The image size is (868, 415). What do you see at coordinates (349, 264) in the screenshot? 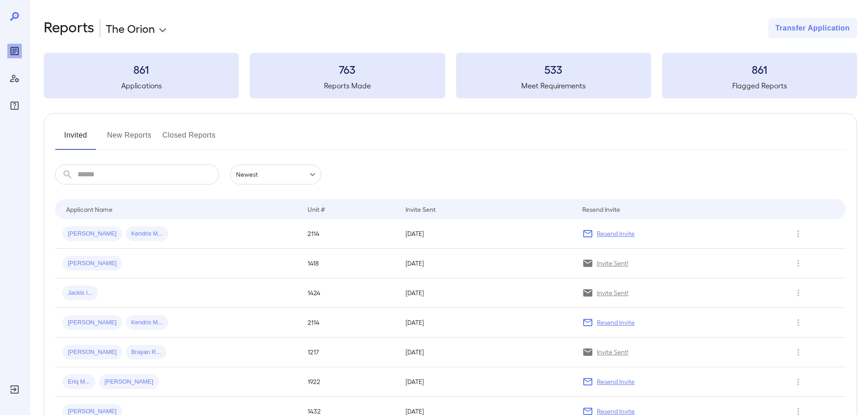
I see `td: 1418` at bounding box center [349, 264].